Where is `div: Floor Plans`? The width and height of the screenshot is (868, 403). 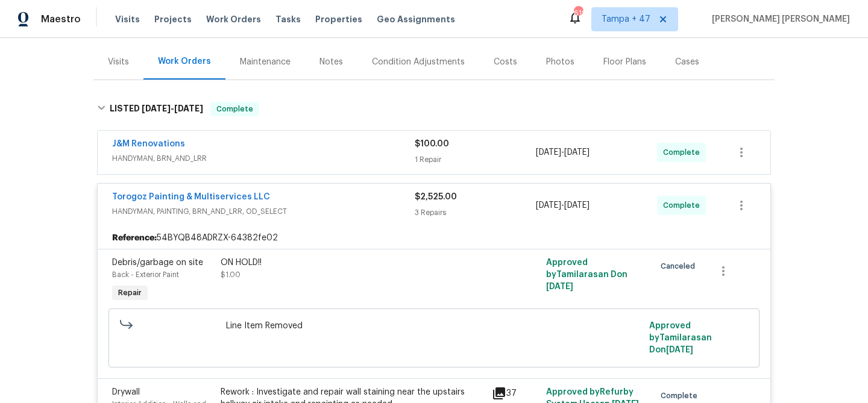 div: Floor Plans is located at coordinates (624, 62).